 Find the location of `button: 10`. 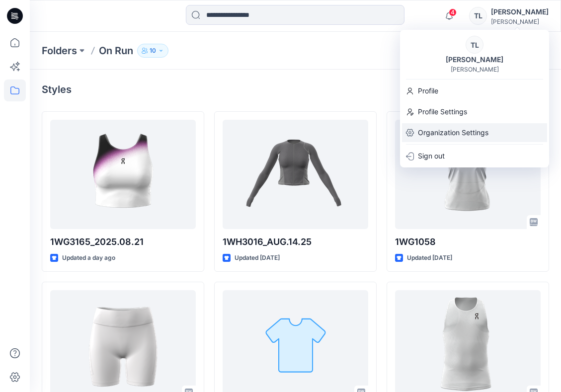

button: 10 is located at coordinates (152, 51).